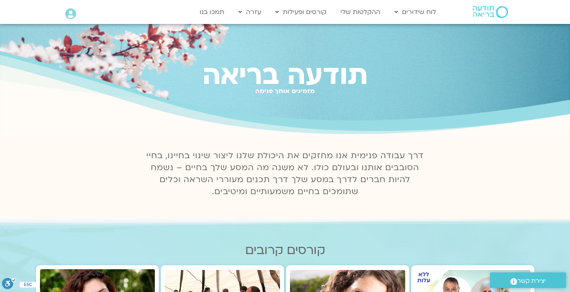 The width and height of the screenshot is (570, 292). I want to click on a: ההקלטות שלי, so click(360, 12).